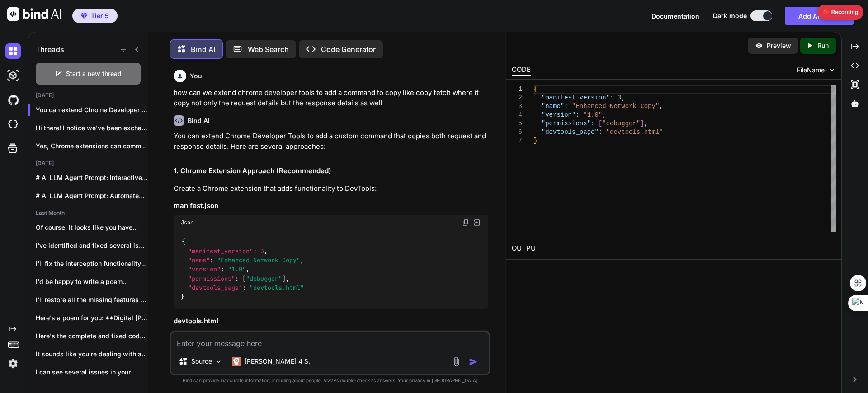 The height and width of the screenshot is (393, 868). Describe the element at coordinates (832, 69) in the screenshot. I see `img: chevron down` at that location.